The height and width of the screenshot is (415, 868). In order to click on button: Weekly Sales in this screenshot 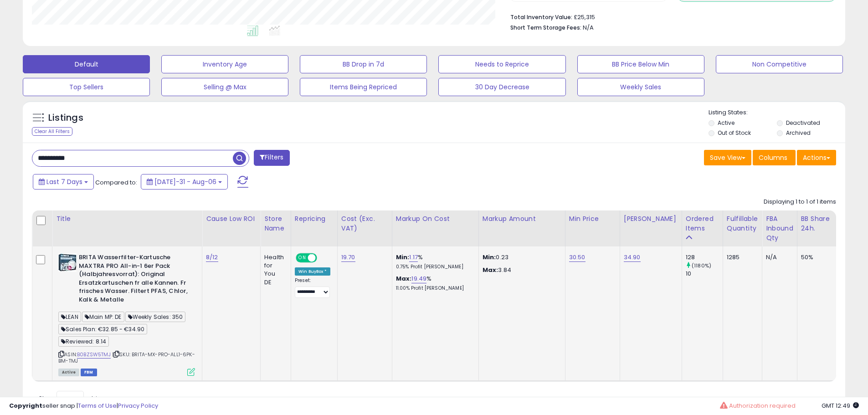, I will do `click(641, 87)`.